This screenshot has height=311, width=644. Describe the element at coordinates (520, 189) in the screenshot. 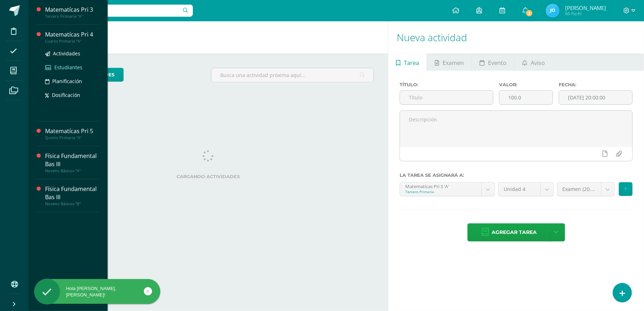

I see `span: Unidad 4` at that location.